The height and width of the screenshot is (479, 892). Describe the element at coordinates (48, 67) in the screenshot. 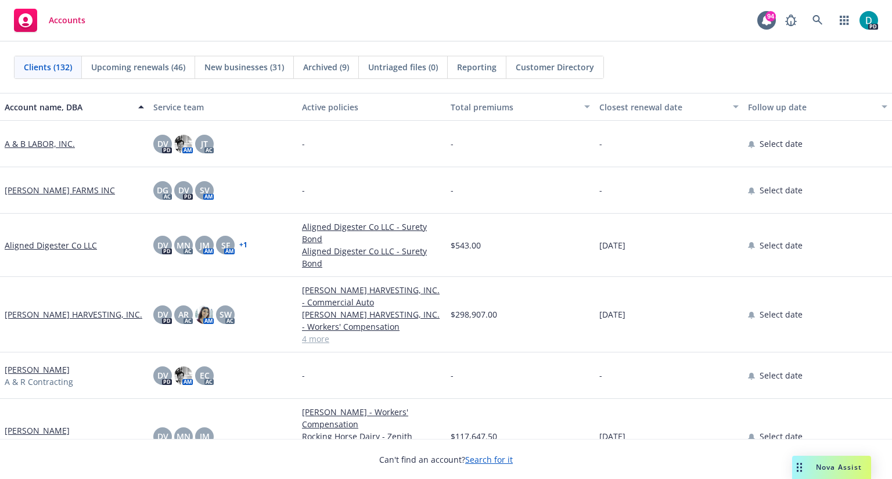

I see `span: Clients (132)` at that location.